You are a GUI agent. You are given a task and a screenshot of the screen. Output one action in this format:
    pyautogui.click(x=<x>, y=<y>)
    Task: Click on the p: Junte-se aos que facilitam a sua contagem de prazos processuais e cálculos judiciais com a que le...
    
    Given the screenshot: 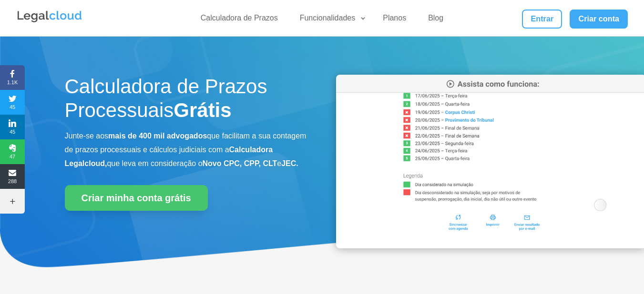 What is the action you would take?
    pyautogui.click(x=187, y=150)
    